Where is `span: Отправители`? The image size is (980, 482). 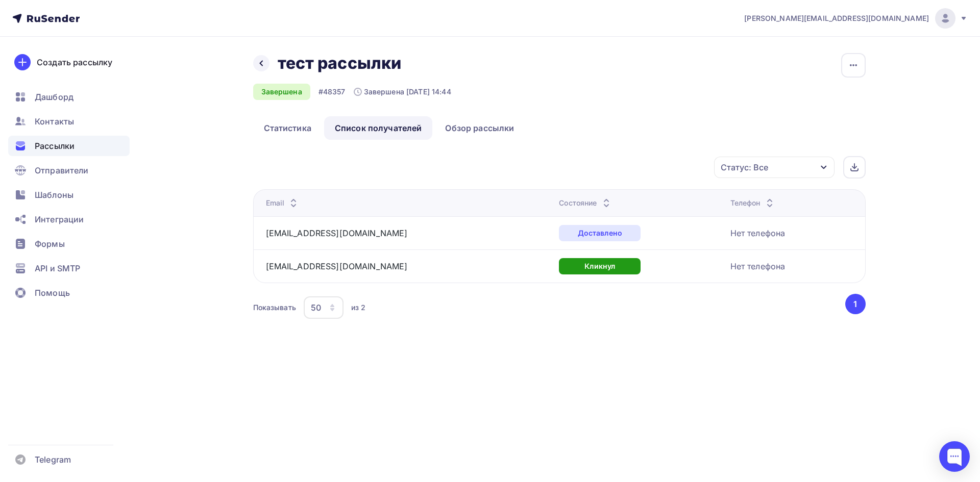
span: Отправители is located at coordinates (61, 171).